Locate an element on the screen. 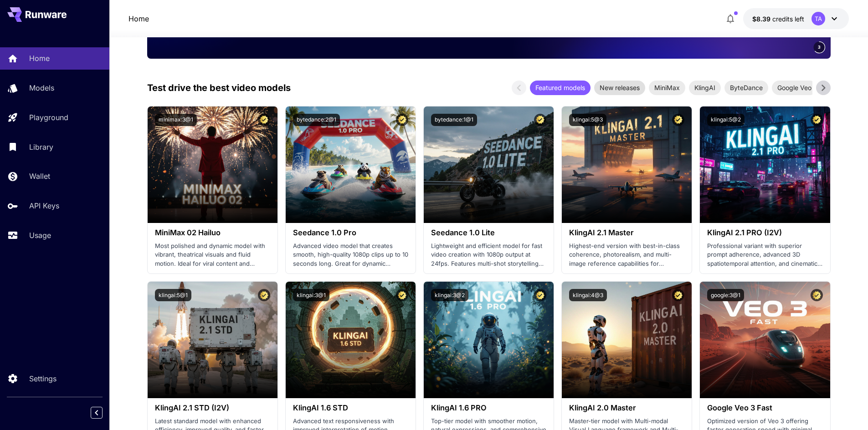  button: klingai:5@3 is located at coordinates (587, 120).